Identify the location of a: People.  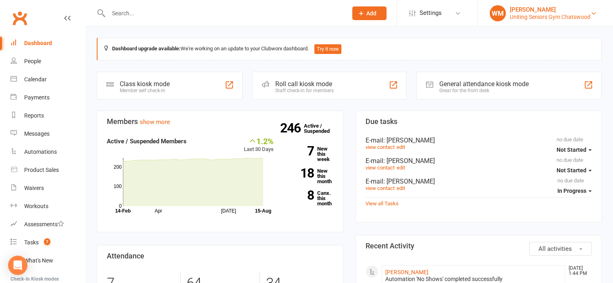
(48, 61).